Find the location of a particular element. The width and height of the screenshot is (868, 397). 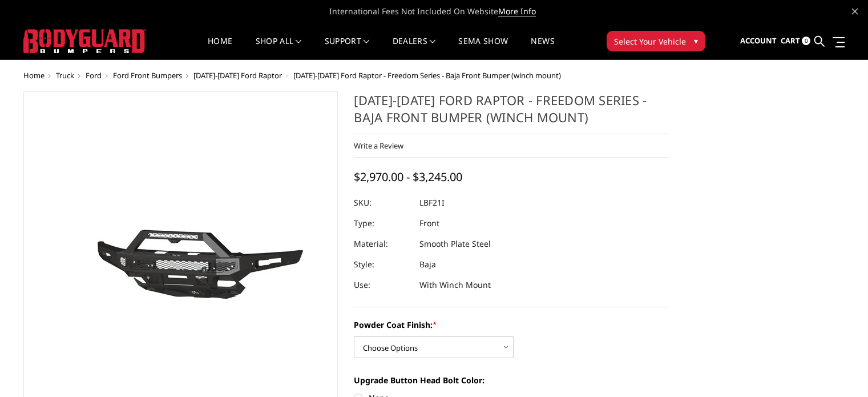

span: Ford Front Bumpers is located at coordinates (147, 76).